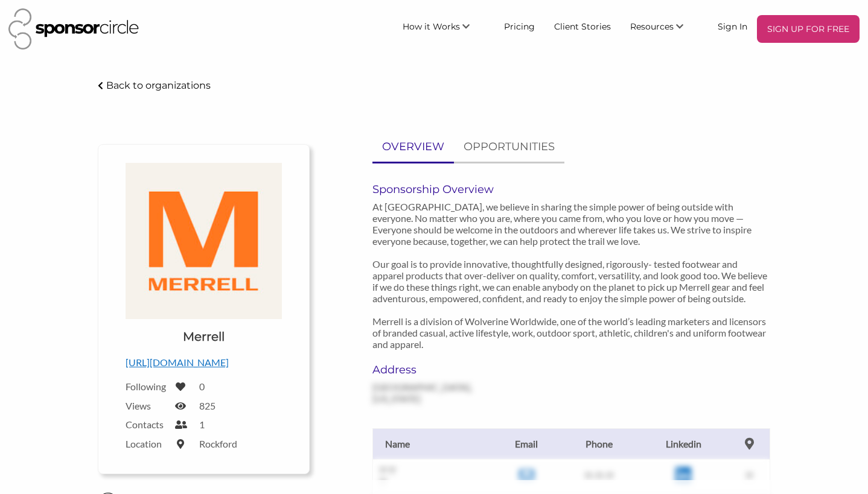 This screenshot has height=494, width=868. Describe the element at coordinates (652, 27) in the screenshot. I see `span: Resources` at that location.